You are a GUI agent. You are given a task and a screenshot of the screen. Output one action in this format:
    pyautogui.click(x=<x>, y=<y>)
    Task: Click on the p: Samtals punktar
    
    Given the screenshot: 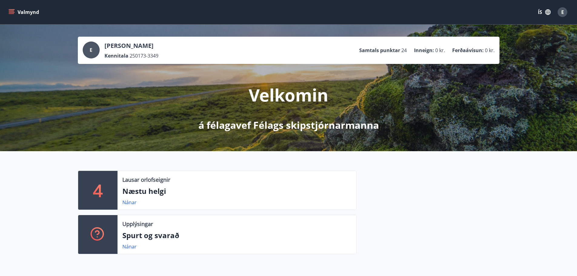 What is the action you would take?
    pyautogui.click(x=380, y=50)
    